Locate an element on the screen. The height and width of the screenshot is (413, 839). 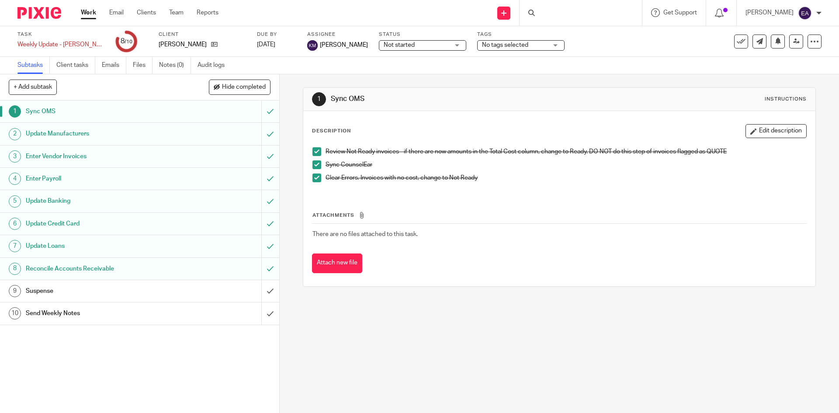
h1: Update Loans is located at coordinates (101, 246).